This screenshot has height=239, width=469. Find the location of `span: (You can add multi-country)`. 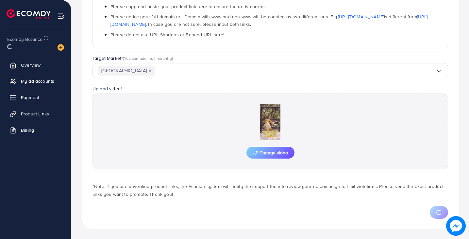

span: (You can add multi-country) is located at coordinates (148, 58).